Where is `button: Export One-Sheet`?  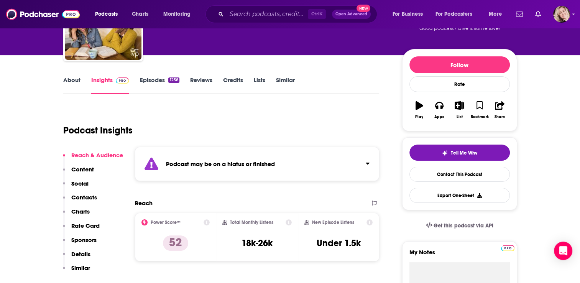 button: Export One-Sheet is located at coordinates (460, 195).